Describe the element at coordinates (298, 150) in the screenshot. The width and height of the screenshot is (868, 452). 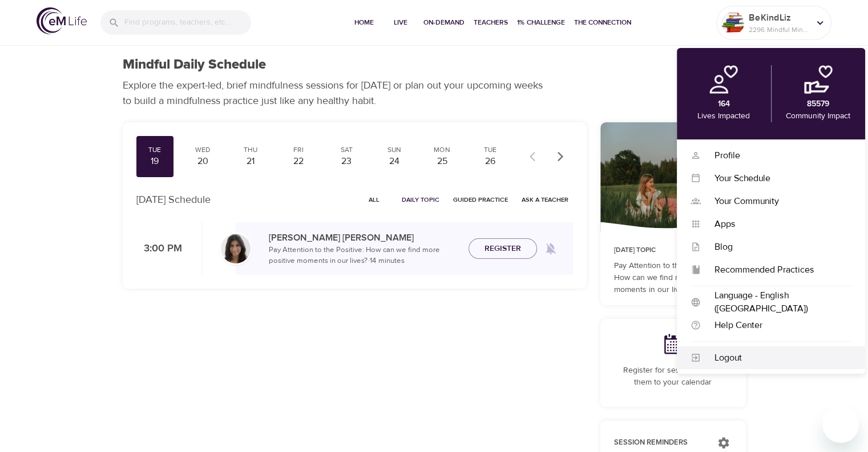
I see `div: Fri` at that location.